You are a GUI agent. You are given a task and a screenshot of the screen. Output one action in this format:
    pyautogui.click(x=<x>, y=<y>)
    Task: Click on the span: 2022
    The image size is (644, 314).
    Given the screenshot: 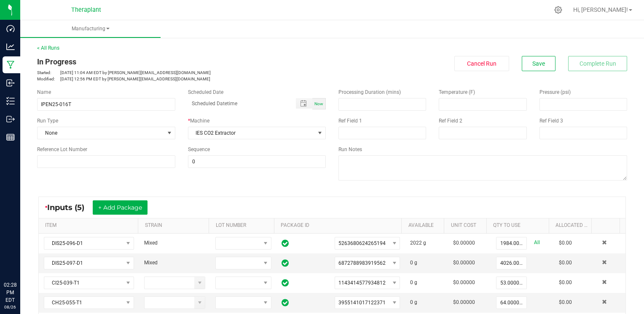 What is the action you would take?
    pyautogui.click(x=416, y=243)
    